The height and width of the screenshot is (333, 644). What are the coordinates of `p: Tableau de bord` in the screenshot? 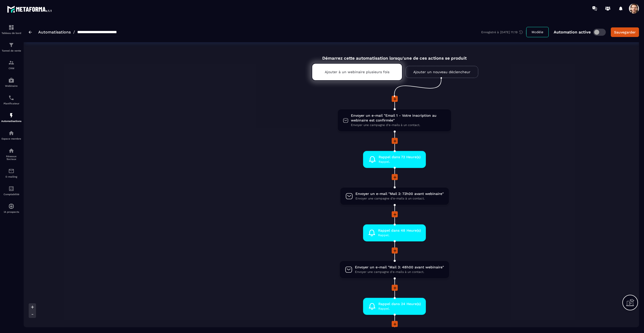 It's located at (12, 33).